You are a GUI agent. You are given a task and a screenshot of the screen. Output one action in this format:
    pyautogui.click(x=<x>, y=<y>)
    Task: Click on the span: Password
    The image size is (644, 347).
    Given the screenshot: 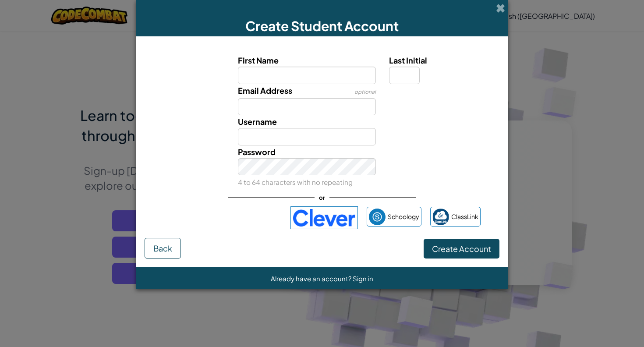 What is the action you would take?
    pyautogui.click(x=257, y=151)
    